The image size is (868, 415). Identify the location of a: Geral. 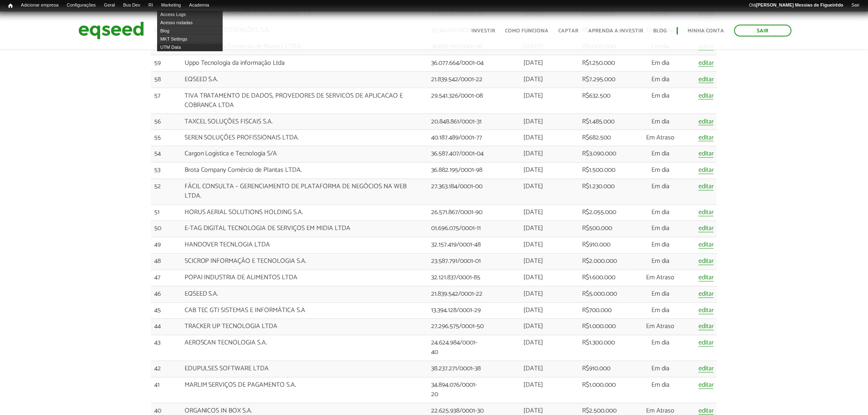
(109, 5).